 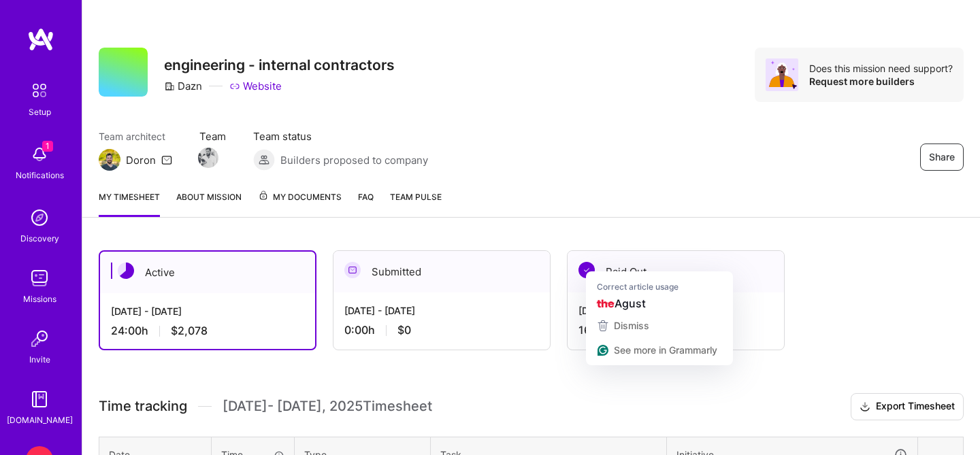 What do you see at coordinates (881, 68) in the screenshot?
I see `div: Does this mission need support?` at bounding box center [881, 68].